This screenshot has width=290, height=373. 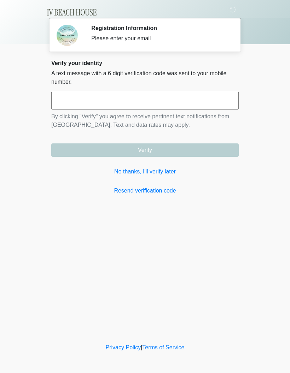 I want to click on a: Resend verification code, so click(x=145, y=191).